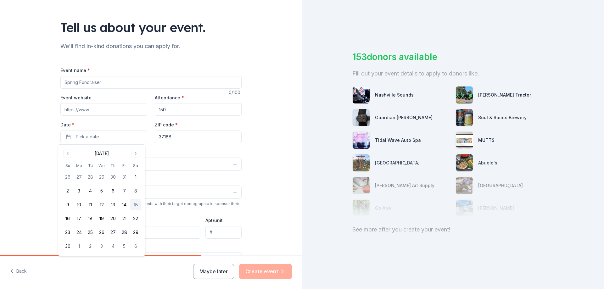 This screenshot has height=289, width=604. What do you see at coordinates (124, 177) in the screenshot?
I see `button: 31` at bounding box center [124, 177].